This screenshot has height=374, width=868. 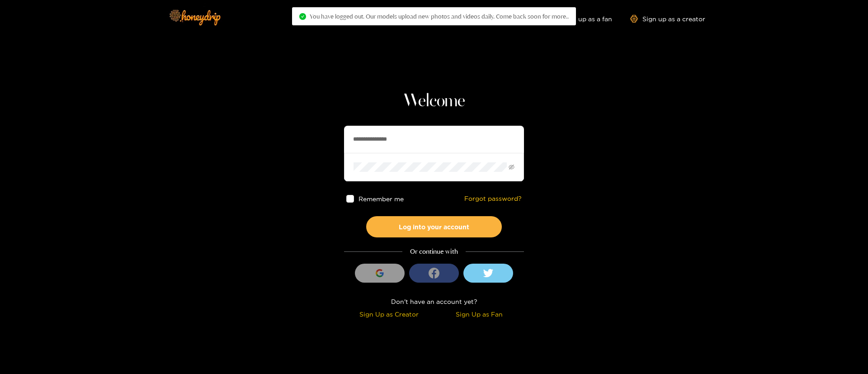 What do you see at coordinates (439, 16) in the screenshot?
I see `span: You have logged out. Our models upload new photos and videos daily. Come back soon for more..` at bounding box center [439, 16].